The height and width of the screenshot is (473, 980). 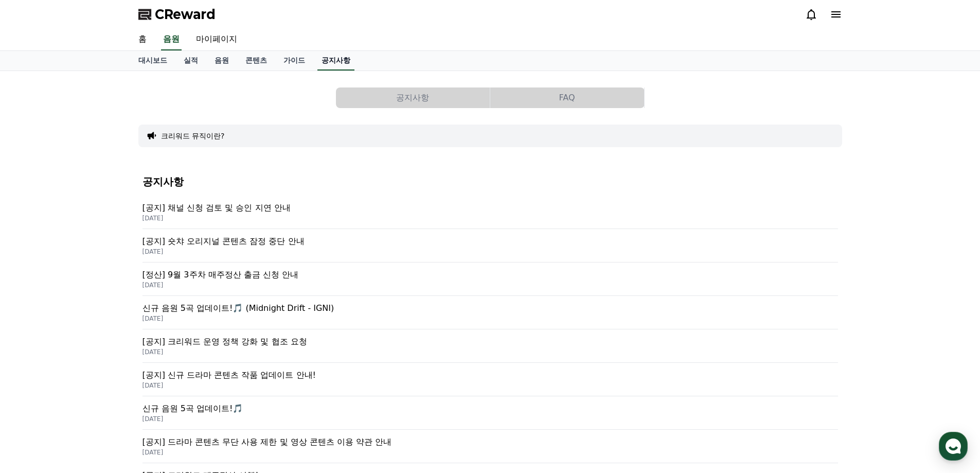 What do you see at coordinates (256, 61) in the screenshot?
I see `a: 콘텐츠` at bounding box center [256, 61].